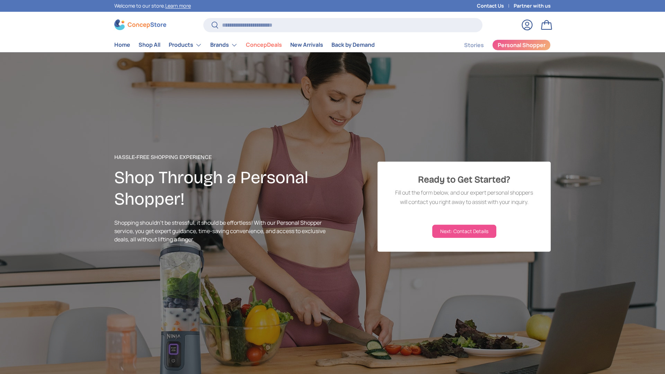 The width and height of the screenshot is (665, 374). I want to click on a: Learn more, so click(178, 6).